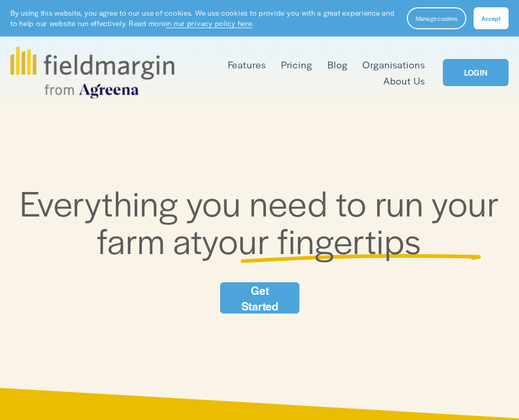 This screenshot has height=420, width=519. I want to click on p: By using this website, you agree to our use of cookies. We use cookies to provide you with a grea..., so click(204, 18).